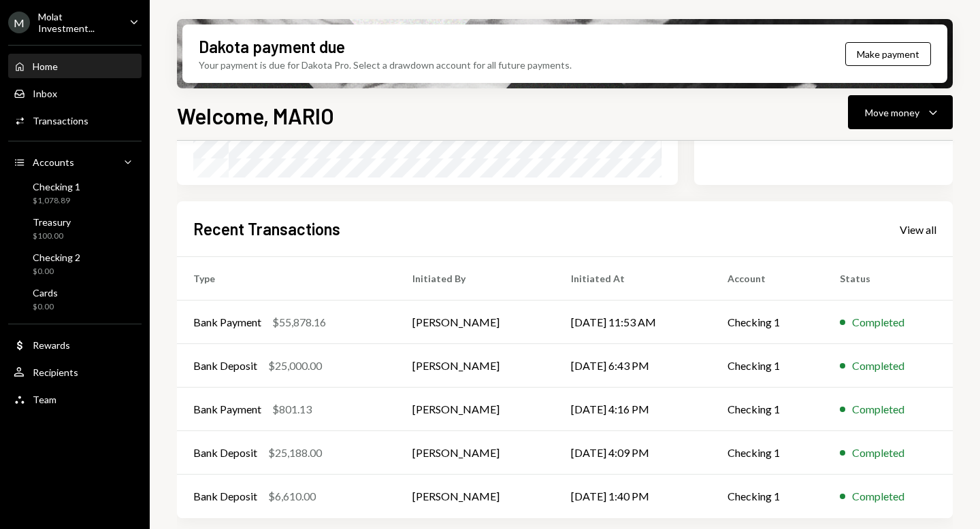 The width and height of the screenshot is (980, 529). What do you see at coordinates (74, 162) in the screenshot?
I see `a: Accounts` at bounding box center [74, 162].